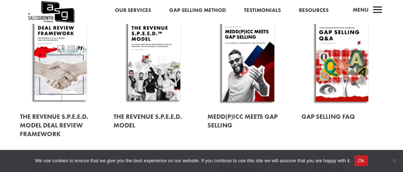 The height and width of the screenshot is (172, 403). Describe the element at coordinates (197, 10) in the screenshot. I see `a: Gap Selling Method` at that location.